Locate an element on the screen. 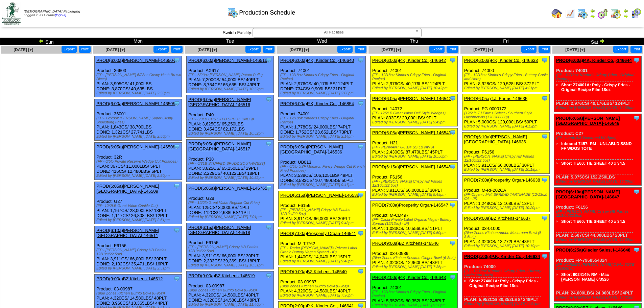 The image size is (644, 308). div: Product: C27 PLAN: 5,075CS / 152,250LBS is located at coordinates (598, 150).